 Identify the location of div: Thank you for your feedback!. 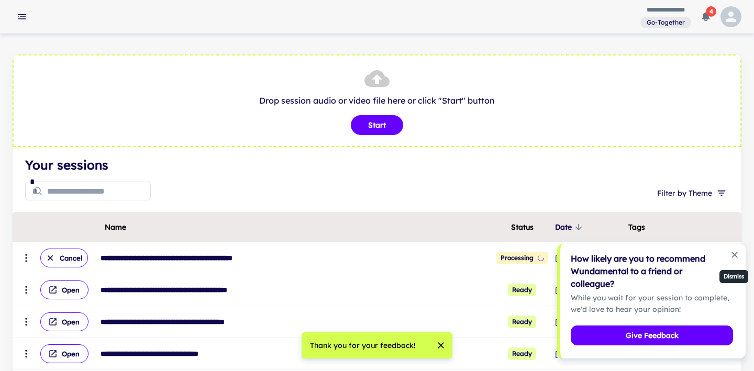
(362, 346).